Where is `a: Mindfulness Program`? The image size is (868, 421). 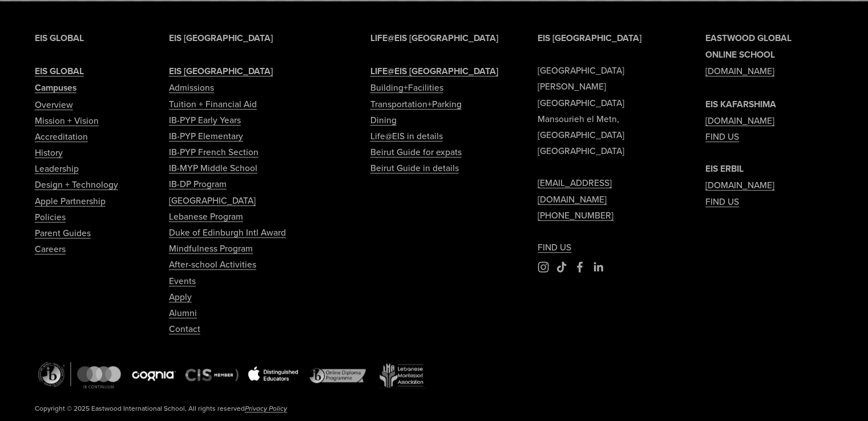 a: Mindfulness Program is located at coordinates (210, 248).